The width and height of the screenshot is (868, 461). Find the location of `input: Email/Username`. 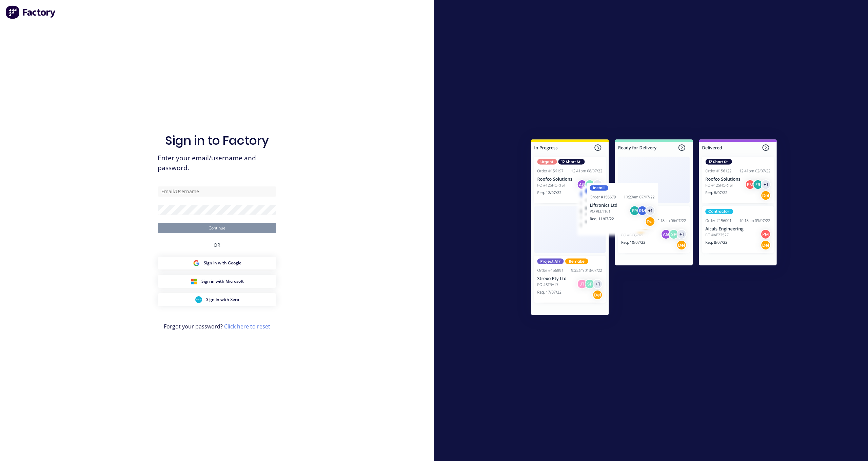

input: Email/Username is located at coordinates (217, 192).